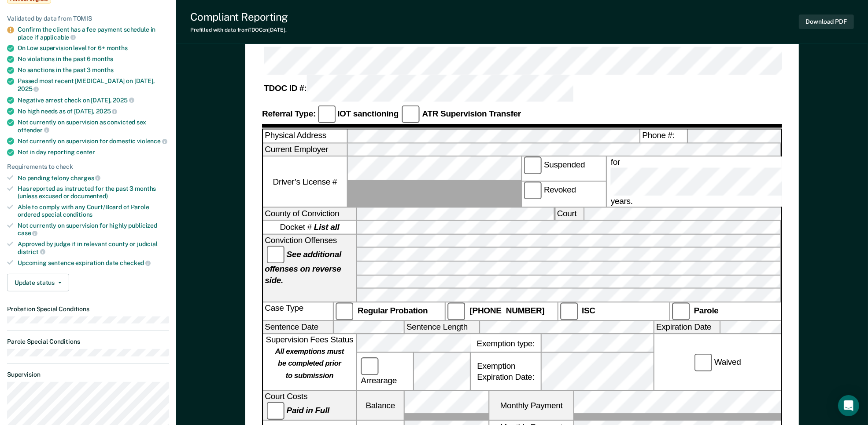 This screenshot has width=868, height=425. Describe the element at coordinates (411, 114) in the screenshot. I see `input: ATR Supervision Transfer` at that location.